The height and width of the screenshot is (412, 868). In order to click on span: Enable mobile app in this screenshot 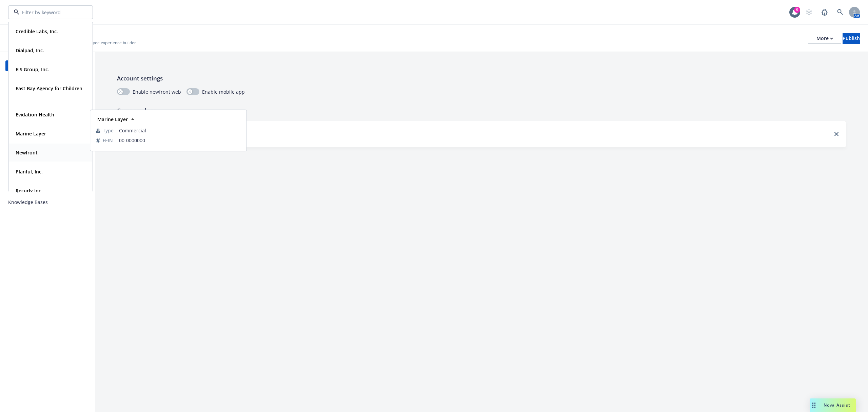, I will do `click(223, 91)`.